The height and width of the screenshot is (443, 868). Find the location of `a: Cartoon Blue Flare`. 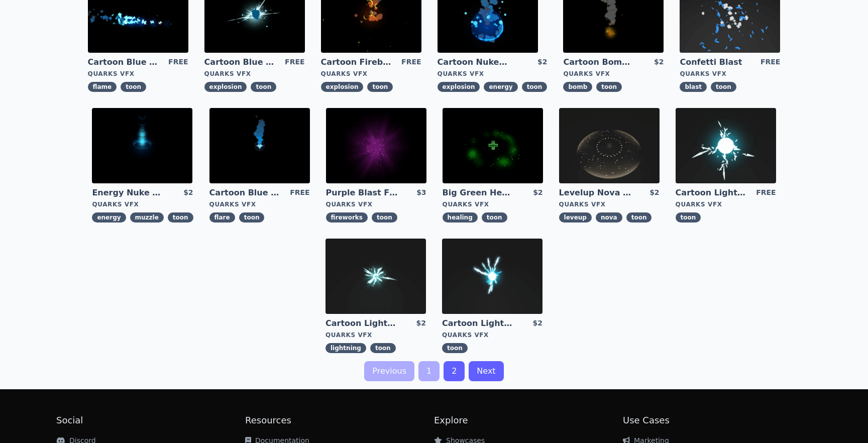

a: Cartoon Blue Flare is located at coordinates (246, 193).